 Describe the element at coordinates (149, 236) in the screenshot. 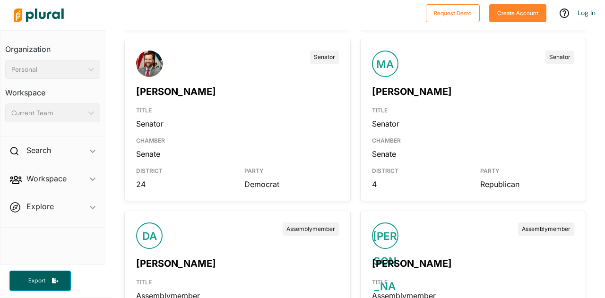

I see `div: DA` at that location.